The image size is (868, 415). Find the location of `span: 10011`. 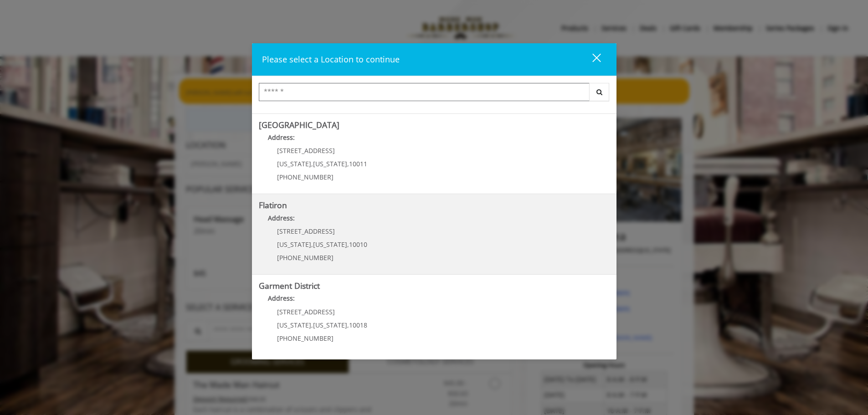

span: 10011 is located at coordinates (358, 164).